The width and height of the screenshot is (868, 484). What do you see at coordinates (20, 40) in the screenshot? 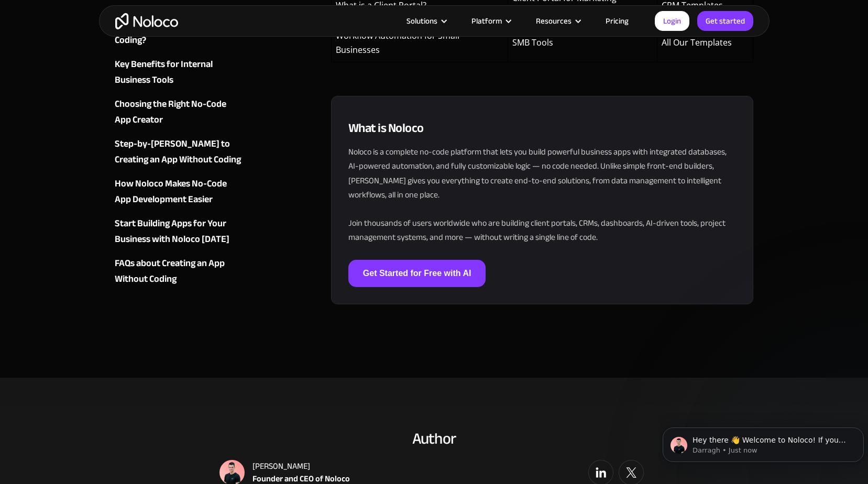
I see `img: Profile image for Darragh` at bounding box center [20, 40].